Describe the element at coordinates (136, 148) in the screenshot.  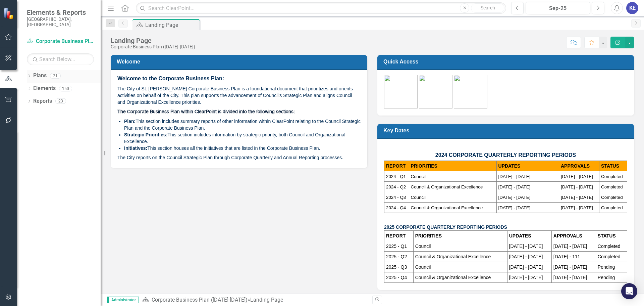
I see `strong: Initiatives:` at that location.